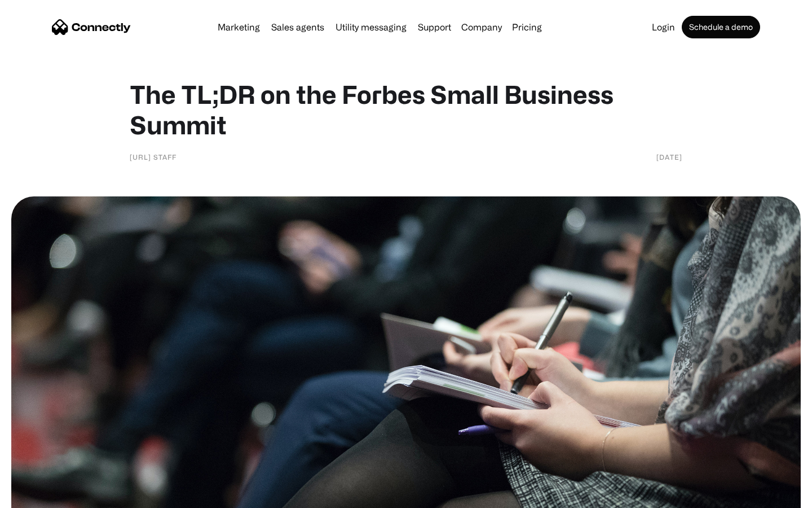 The image size is (812, 508). I want to click on ul: Language list, so click(45, 496).